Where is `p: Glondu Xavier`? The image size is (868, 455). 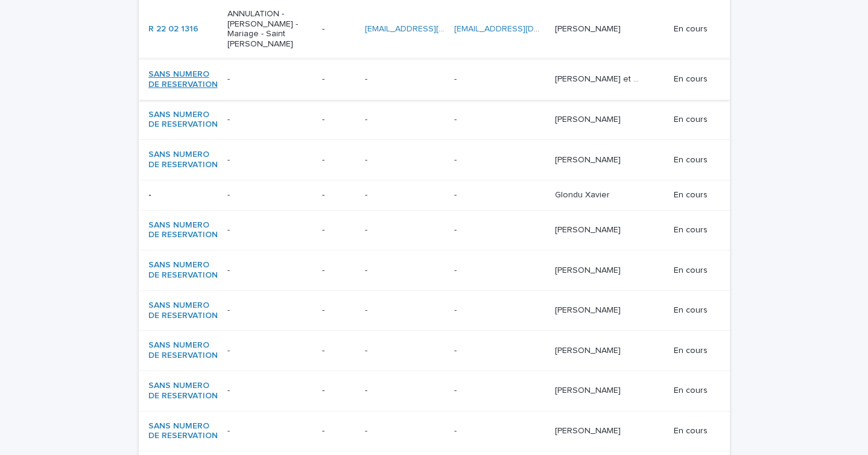 p: Glondu Xavier is located at coordinates (583, 194).